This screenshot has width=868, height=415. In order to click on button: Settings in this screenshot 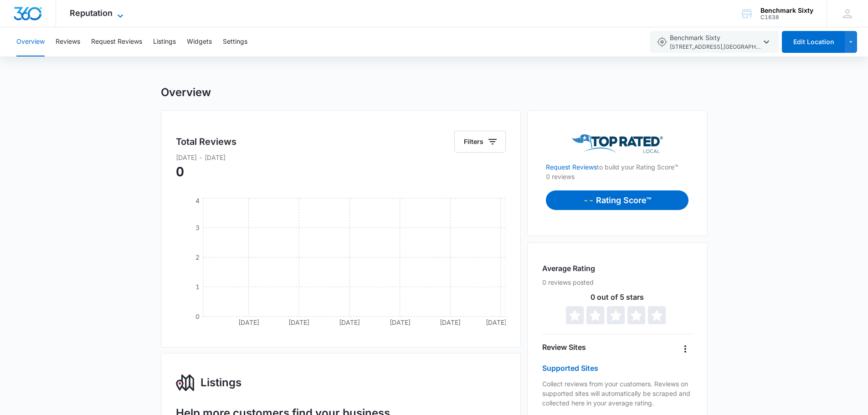, I will do `click(235, 42)`.